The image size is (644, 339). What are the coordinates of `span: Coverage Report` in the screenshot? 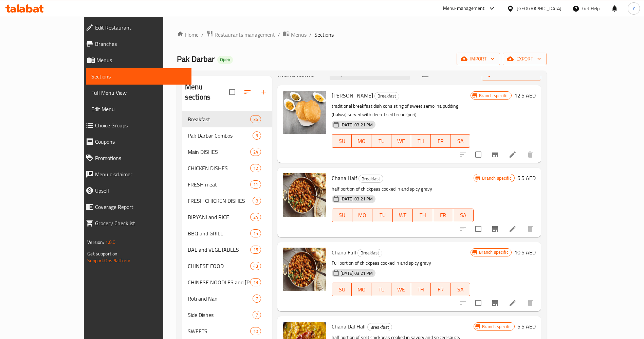 It's located at (140, 207).